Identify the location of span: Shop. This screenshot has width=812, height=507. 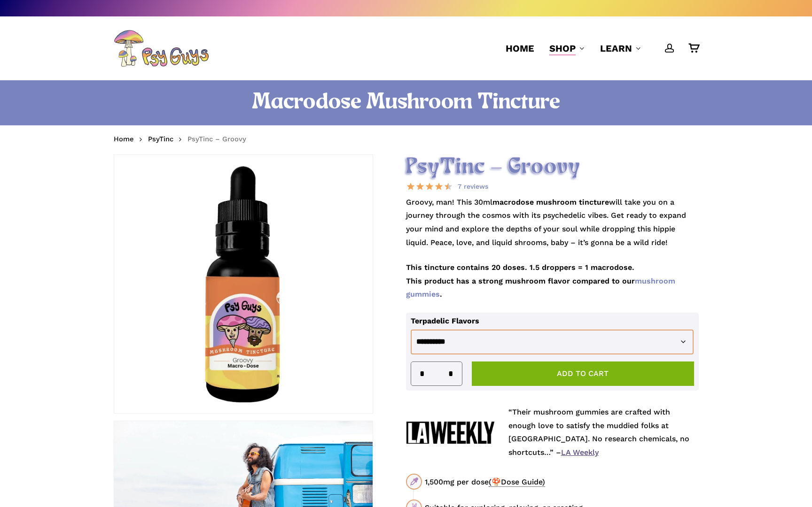
(562, 48).